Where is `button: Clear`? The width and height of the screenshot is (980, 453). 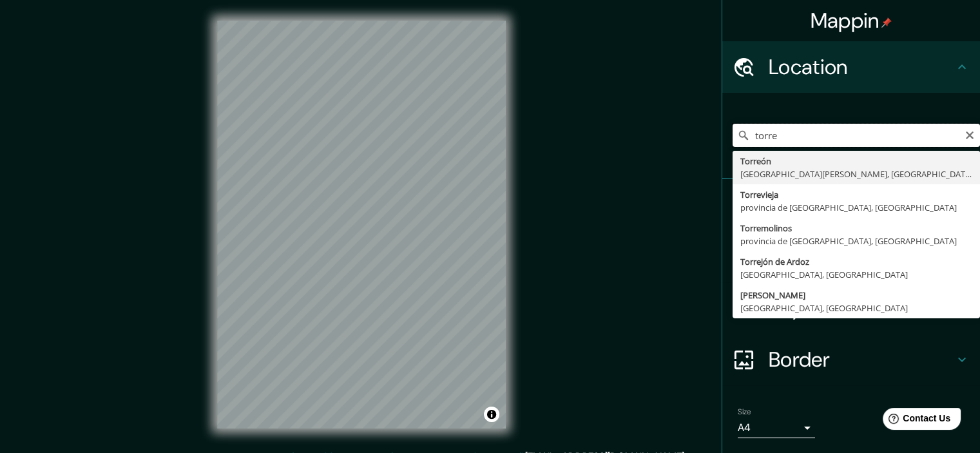 button: Clear is located at coordinates (970, 134).